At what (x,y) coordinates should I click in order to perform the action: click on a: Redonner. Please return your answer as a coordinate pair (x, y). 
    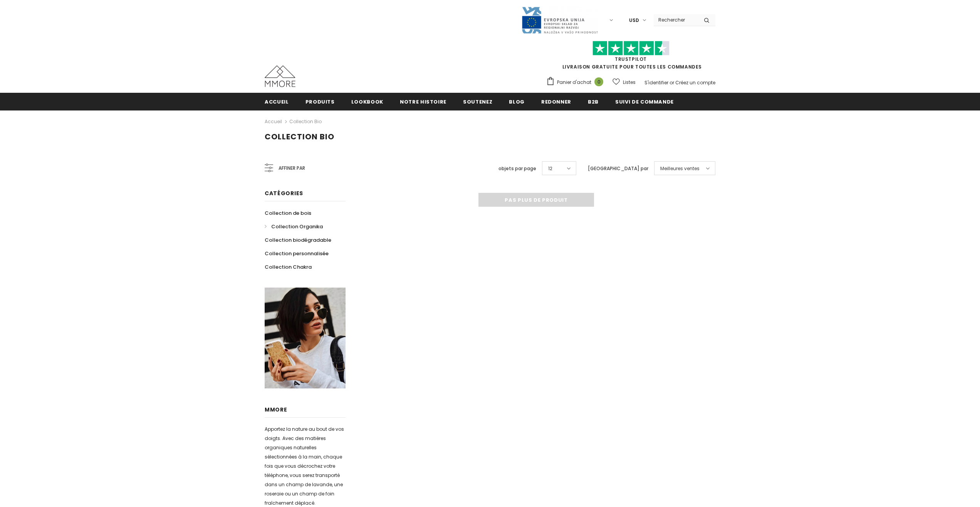
    Looking at the image, I should click on (556, 101).